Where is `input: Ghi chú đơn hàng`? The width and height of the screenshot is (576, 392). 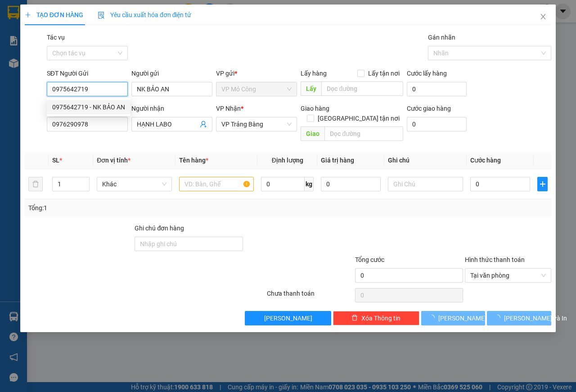
input: Ghi chú đơn hàng is located at coordinates (188, 244).